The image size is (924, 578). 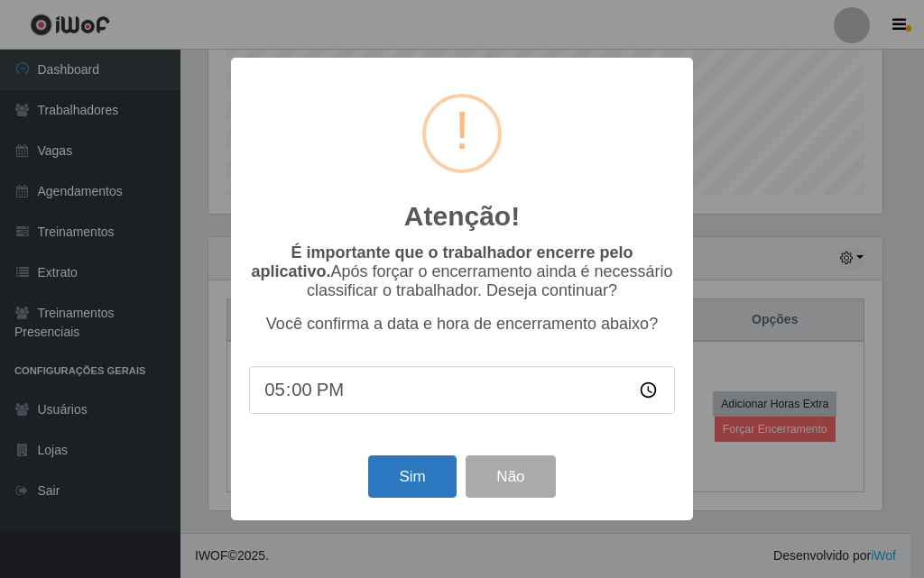 I want to click on button: Não, so click(x=509, y=476).